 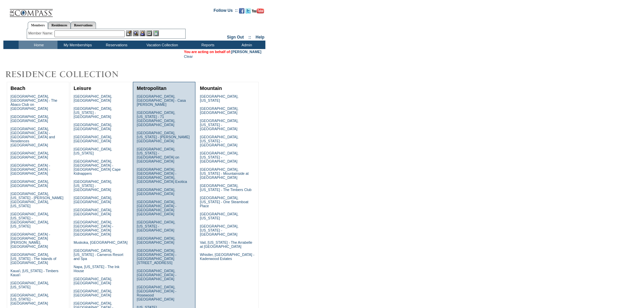 What do you see at coordinates (246, 45) in the screenshot?
I see `td: Admin` at bounding box center [246, 45].